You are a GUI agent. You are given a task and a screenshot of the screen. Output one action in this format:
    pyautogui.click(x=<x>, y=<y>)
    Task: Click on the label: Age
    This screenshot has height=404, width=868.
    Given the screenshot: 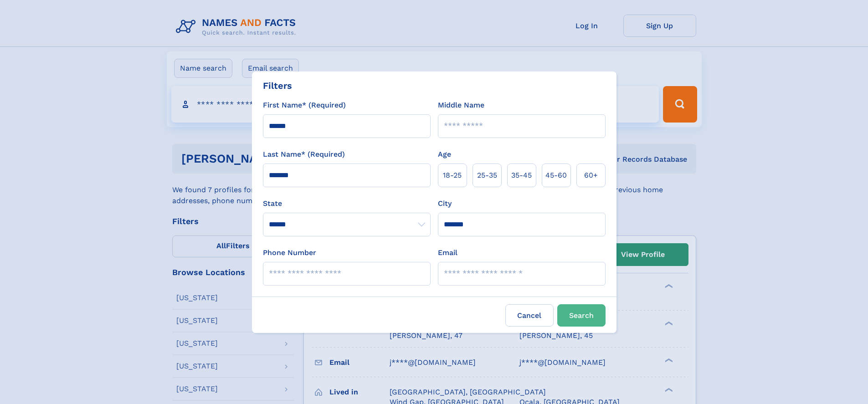 What is the action you would take?
    pyautogui.click(x=444, y=154)
    